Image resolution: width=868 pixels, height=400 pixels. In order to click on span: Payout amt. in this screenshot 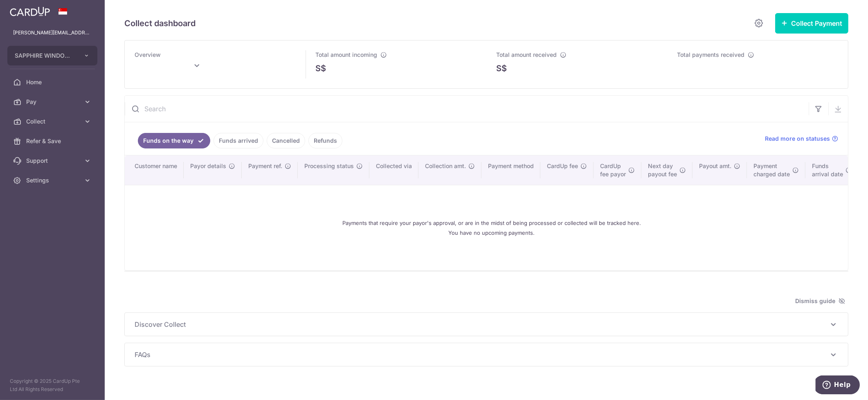, I will do `click(715, 166)`.